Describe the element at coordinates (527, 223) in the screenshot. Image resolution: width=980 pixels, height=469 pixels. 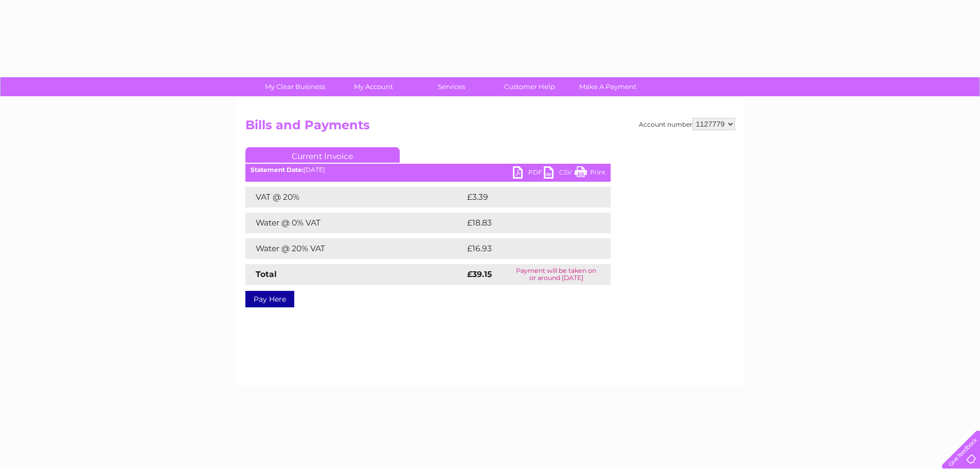
I see `td: £18.83` at that location.